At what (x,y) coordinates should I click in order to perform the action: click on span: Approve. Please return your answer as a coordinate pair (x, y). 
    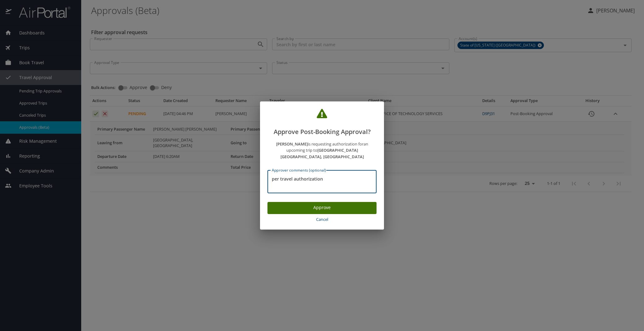
    Looking at the image, I should click on (322, 207).